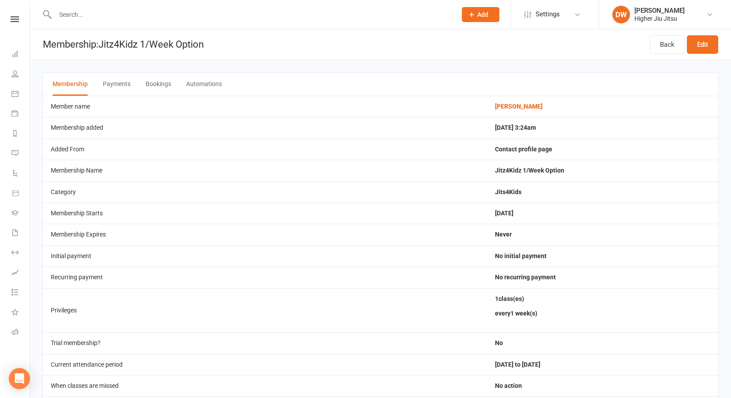  Describe the element at coordinates (265, 213) in the screenshot. I see `td: Membership Starts` at that location.